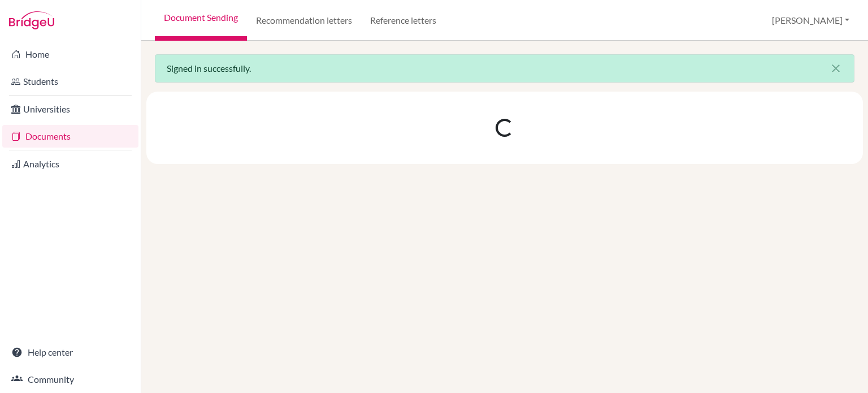 This screenshot has width=868, height=393. Describe the element at coordinates (836, 69) in the screenshot. I see `button: Close` at that location.